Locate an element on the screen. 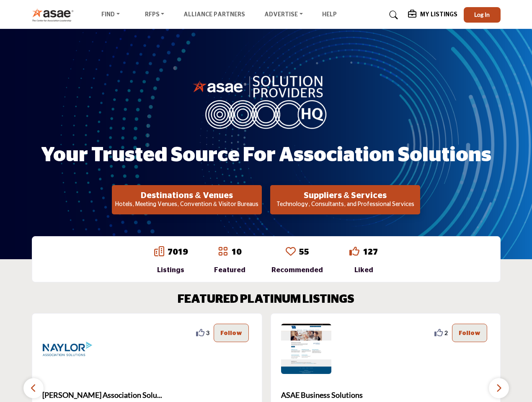 This screenshot has width=532, height=402. h2: FEATURED PLATINUM LISTINGS is located at coordinates (266, 300).